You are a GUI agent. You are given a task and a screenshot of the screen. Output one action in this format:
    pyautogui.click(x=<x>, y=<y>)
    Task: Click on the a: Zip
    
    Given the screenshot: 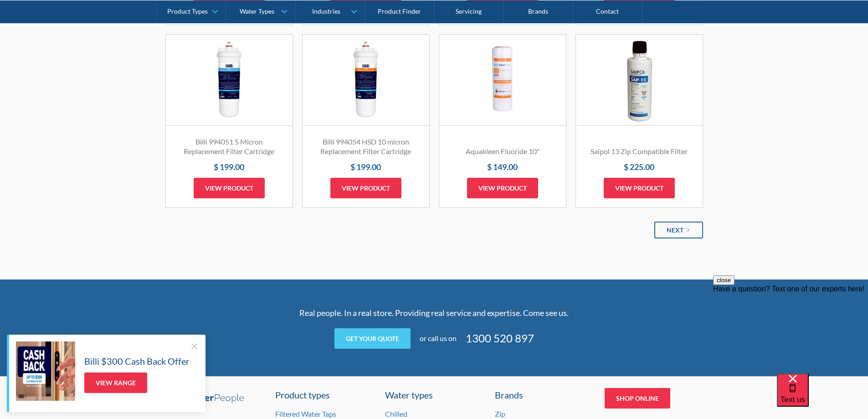 What is the action you would take?
    pyautogui.click(x=500, y=413)
    